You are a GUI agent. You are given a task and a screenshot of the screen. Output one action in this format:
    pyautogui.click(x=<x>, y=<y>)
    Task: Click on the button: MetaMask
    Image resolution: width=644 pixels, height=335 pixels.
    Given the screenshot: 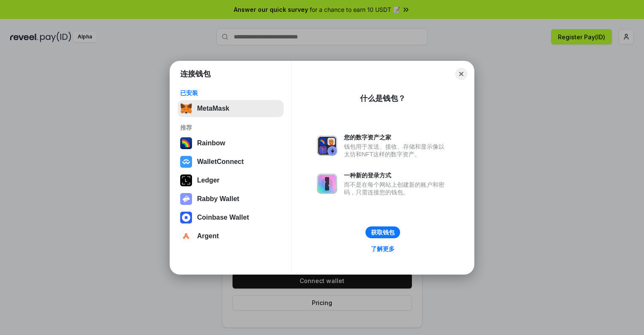 What is the action you would take?
    pyautogui.click(x=231, y=108)
    